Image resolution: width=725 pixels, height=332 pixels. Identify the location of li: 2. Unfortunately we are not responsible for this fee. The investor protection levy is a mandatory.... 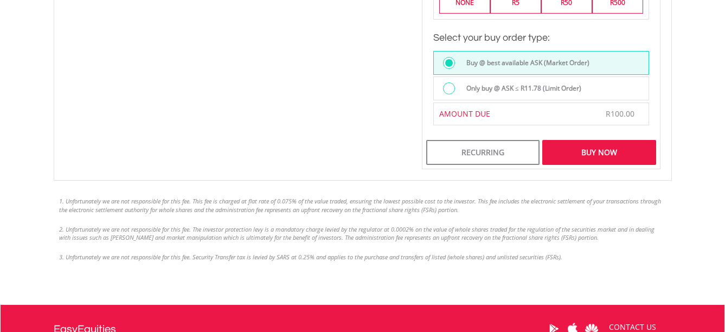
(363, 233).